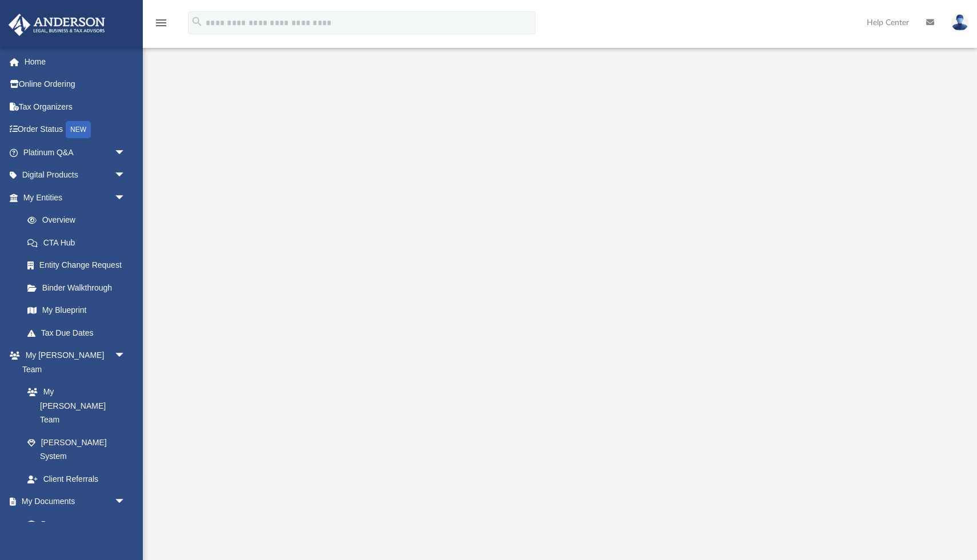 This screenshot has height=560, width=977. What do you see at coordinates (75, 107) in the screenshot?
I see `a: Tax Organizers` at bounding box center [75, 107].